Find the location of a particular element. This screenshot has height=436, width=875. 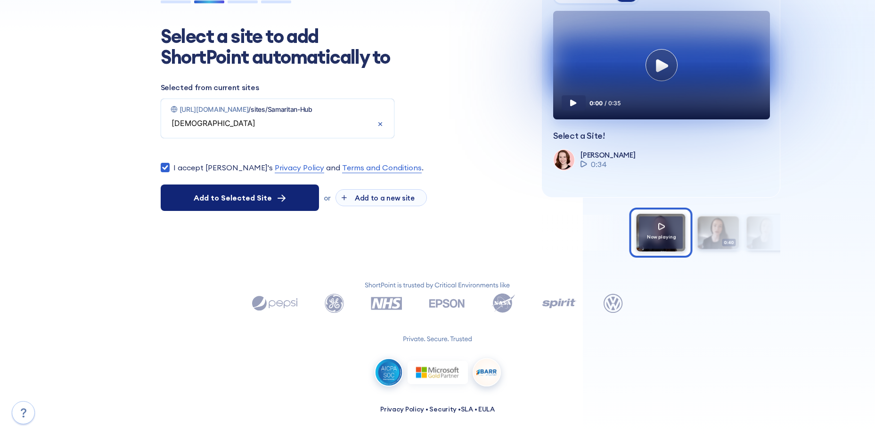

span: Now playing is located at coordinates (662, 236).